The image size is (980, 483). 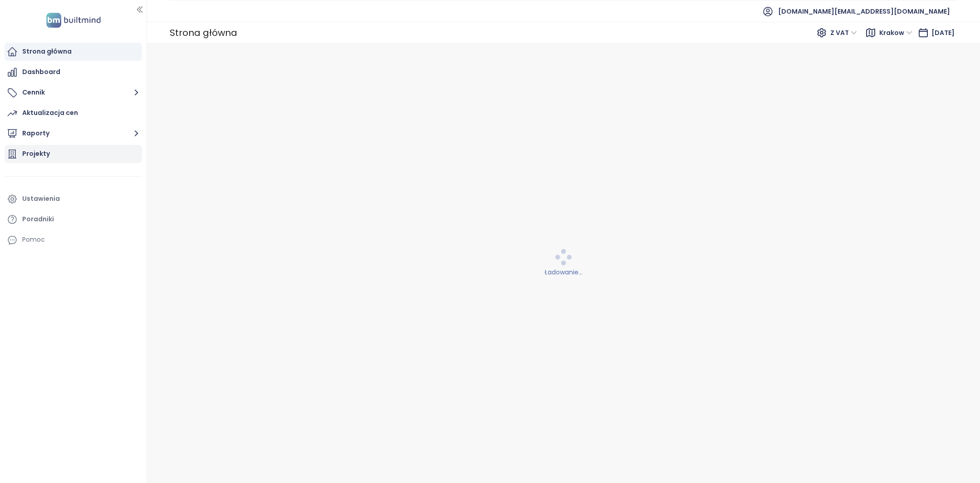 What do you see at coordinates (73, 72) in the screenshot?
I see `a: Dashboard` at bounding box center [73, 72].